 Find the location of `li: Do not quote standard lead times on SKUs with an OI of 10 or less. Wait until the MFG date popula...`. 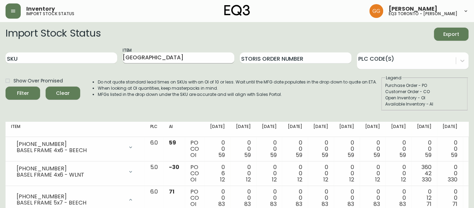

li: Do not quote standard lead times on SKUs with an OI of 10 or less. Wait until the MFG date popula... is located at coordinates (237, 82).